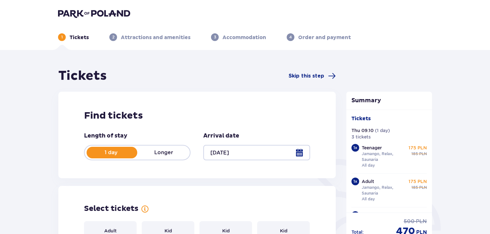 The height and width of the screenshot is (234, 490). What do you see at coordinates (361, 137) in the screenshot?
I see `p: 3 tickets` at bounding box center [361, 137].